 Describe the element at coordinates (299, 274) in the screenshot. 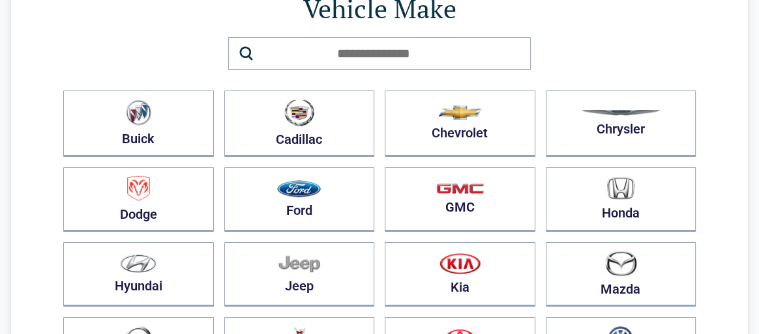

I see `button: Jeep` at that location.